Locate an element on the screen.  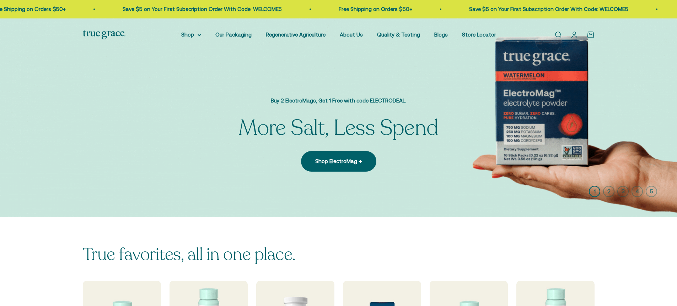
split-lines: True favorites, all in one place. is located at coordinates (189, 255).